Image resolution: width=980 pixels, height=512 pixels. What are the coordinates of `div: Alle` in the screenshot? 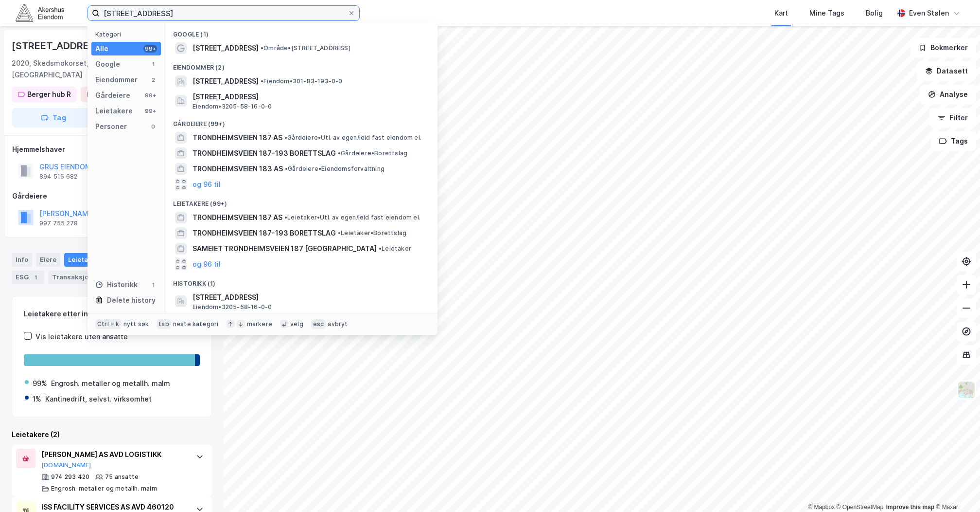 It's located at (102, 49).